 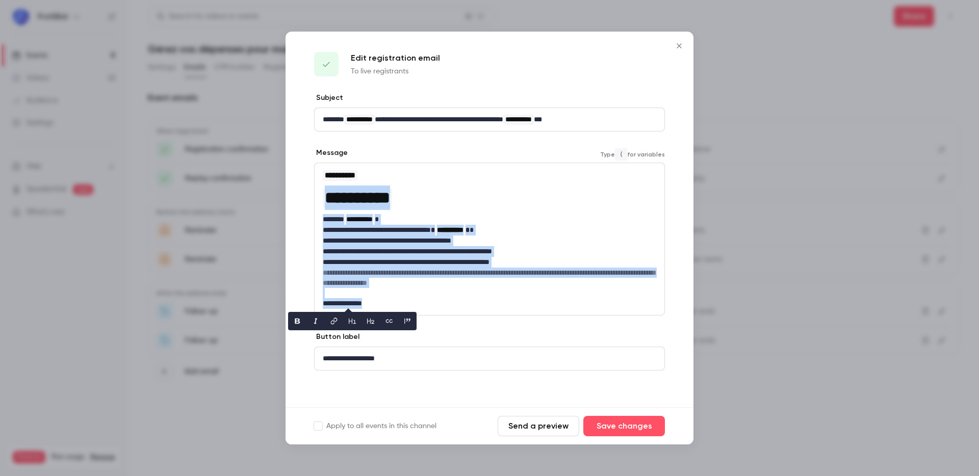 What do you see at coordinates (336, 337) in the screenshot?
I see `label: Button label` at bounding box center [336, 337].